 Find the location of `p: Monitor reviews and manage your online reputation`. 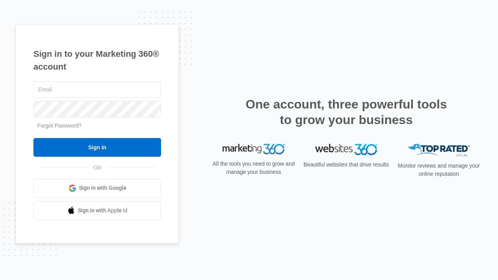

p: Monitor reviews and manage your online reputation is located at coordinates (438, 170).